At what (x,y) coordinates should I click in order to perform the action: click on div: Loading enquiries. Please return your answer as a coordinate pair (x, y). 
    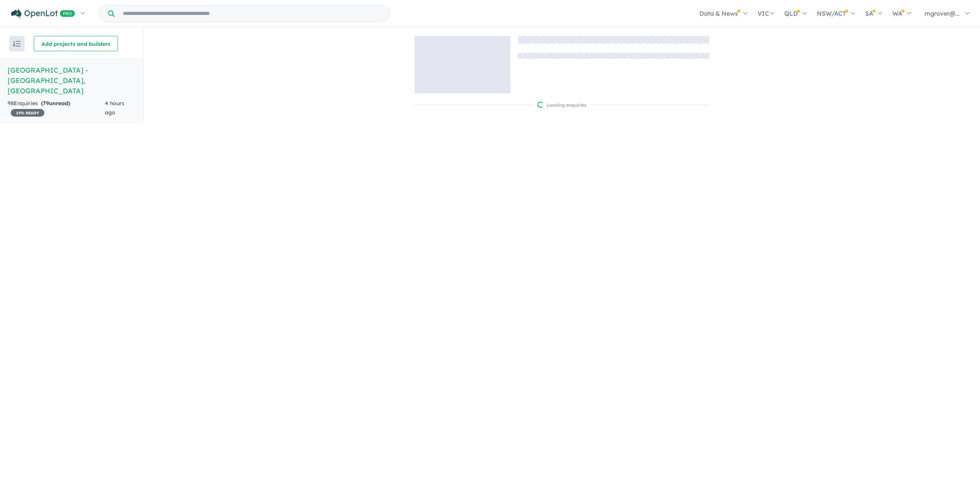
    Looking at the image, I should click on (562, 105).